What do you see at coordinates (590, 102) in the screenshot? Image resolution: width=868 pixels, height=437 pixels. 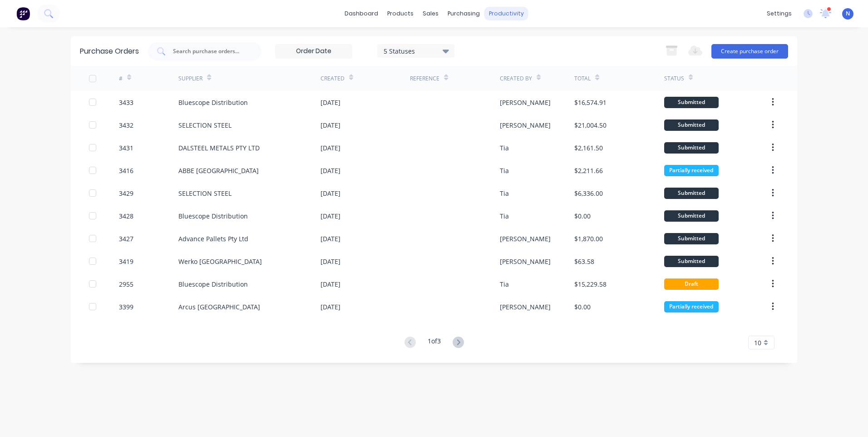 I see `div: $16,574.91` at bounding box center [590, 102].